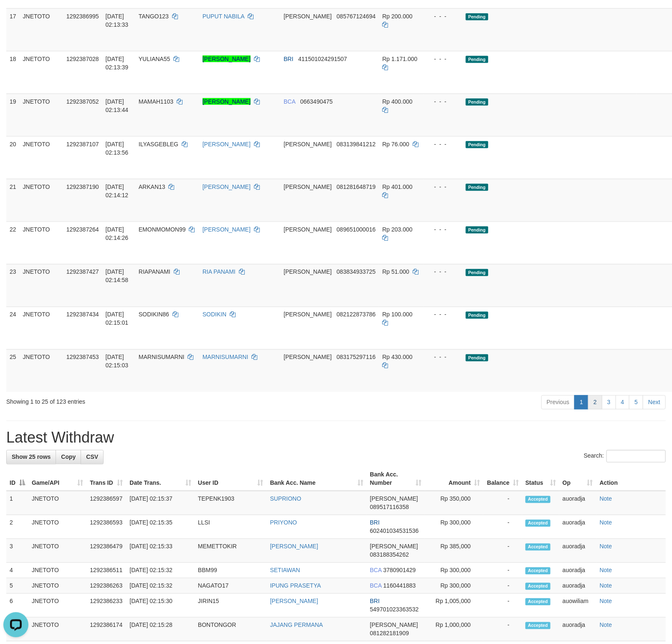 The height and width of the screenshot is (644, 672). What do you see at coordinates (83, 59) in the screenshot?
I see `span: 1292387028` at bounding box center [83, 59].